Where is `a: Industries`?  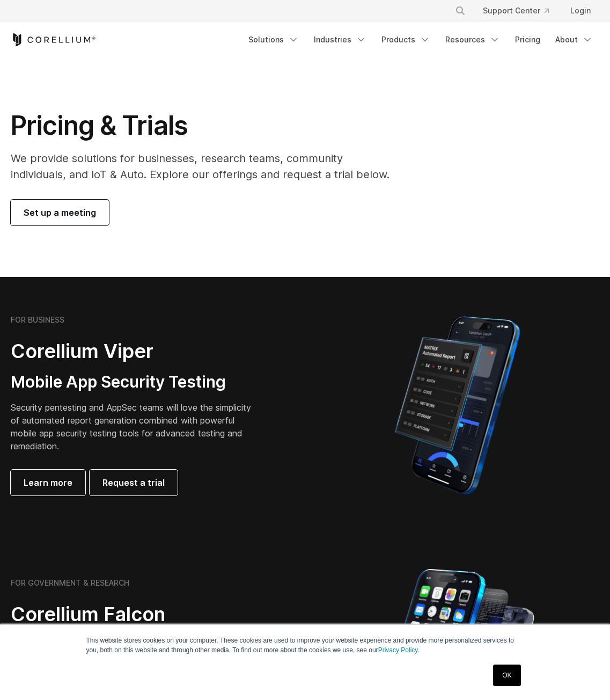
a: Industries is located at coordinates (340, 40).